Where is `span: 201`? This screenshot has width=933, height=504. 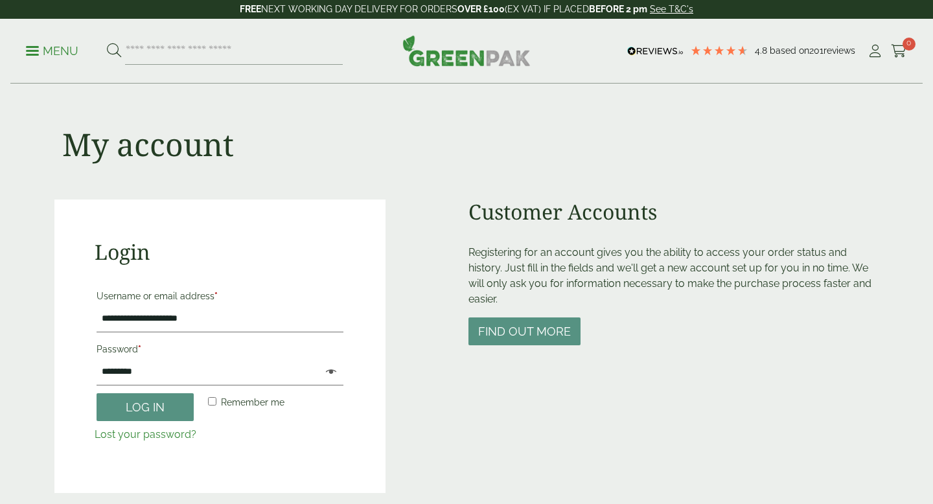 span: 201 is located at coordinates (816, 51).